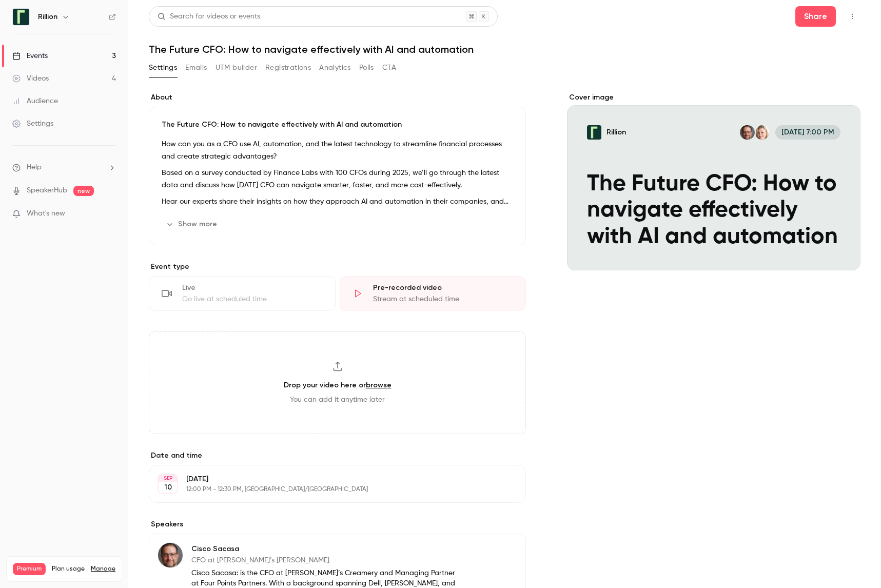 Image resolution: width=881 pixels, height=588 pixels. Describe the element at coordinates (192, 224) in the screenshot. I see `button: Show more` at that location.